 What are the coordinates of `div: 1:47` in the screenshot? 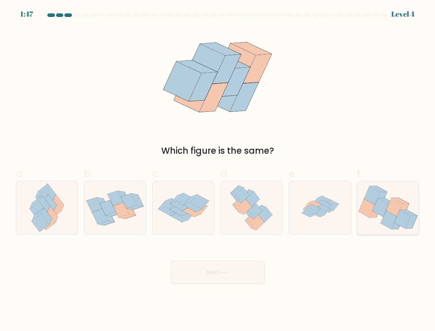 It's located at (26, 14).